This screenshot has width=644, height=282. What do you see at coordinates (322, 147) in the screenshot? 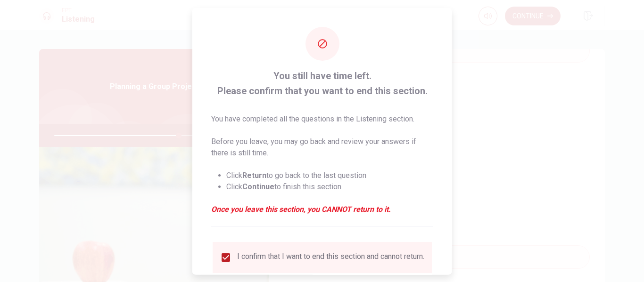
I see `p: Before you leave, you may go back and review your answers if there is still time.` at bounding box center [322, 147].